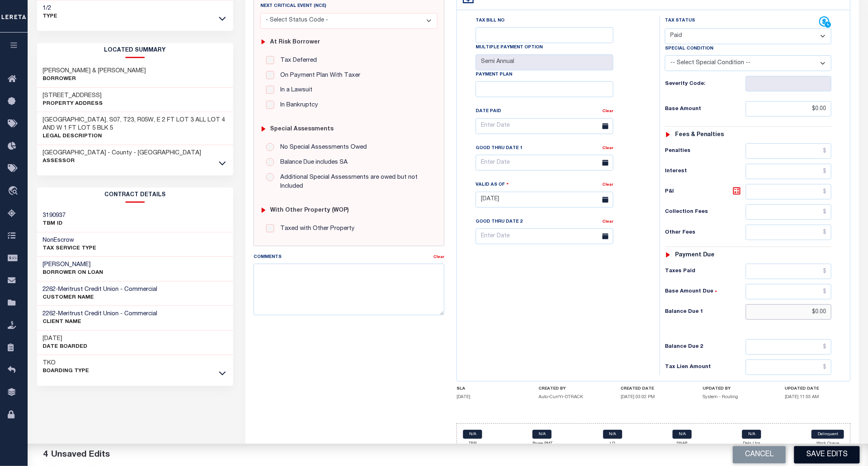  Describe the element at coordinates (294, 6) in the screenshot. I see `label: Next Critical Event (NCE)` at that location.